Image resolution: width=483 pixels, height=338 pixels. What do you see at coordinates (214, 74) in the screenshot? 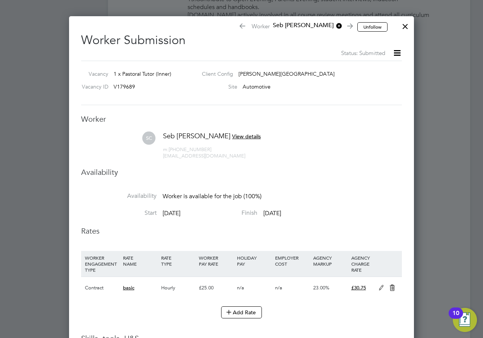
I see `label: Client Config` at bounding box center [214, 74].